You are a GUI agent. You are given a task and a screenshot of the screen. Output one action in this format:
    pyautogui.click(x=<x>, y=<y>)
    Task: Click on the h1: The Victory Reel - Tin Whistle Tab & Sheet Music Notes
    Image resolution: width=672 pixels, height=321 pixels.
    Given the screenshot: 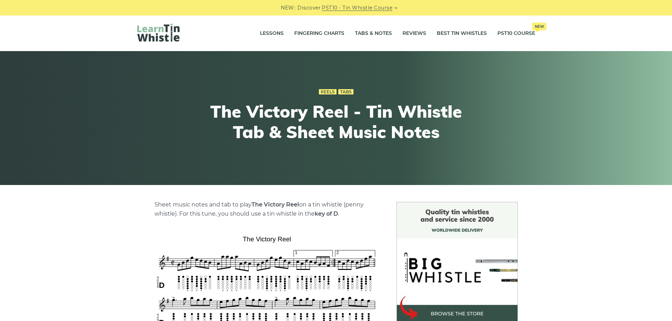 What is the action you would take?
    pyautogui.click(x=336, y=122)
    